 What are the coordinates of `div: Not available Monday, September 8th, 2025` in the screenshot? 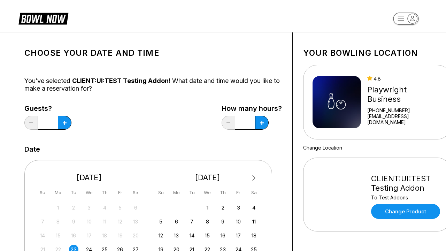 It's located at (58, 221).